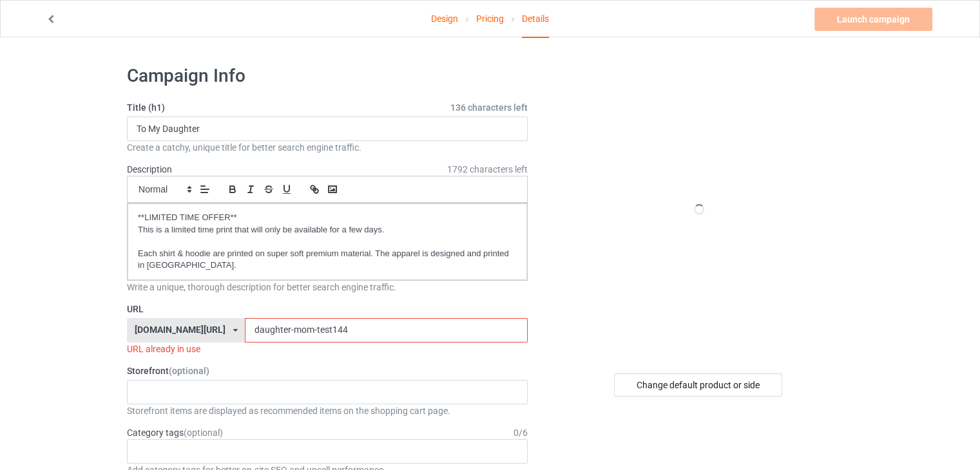 Image resolution: width=980 pixels, height=470 pixels. What do you see at coordinates (327, 230) in the screenshot?
I see `p: This is a limited time print that will only be available for a few days.` at bounding box center [327, 230].